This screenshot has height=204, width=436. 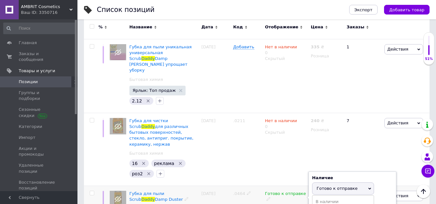 What do you see at coordinates (28, 82) in the screenshot?
I see `span: Позиции` at bounding box center [28, 82].